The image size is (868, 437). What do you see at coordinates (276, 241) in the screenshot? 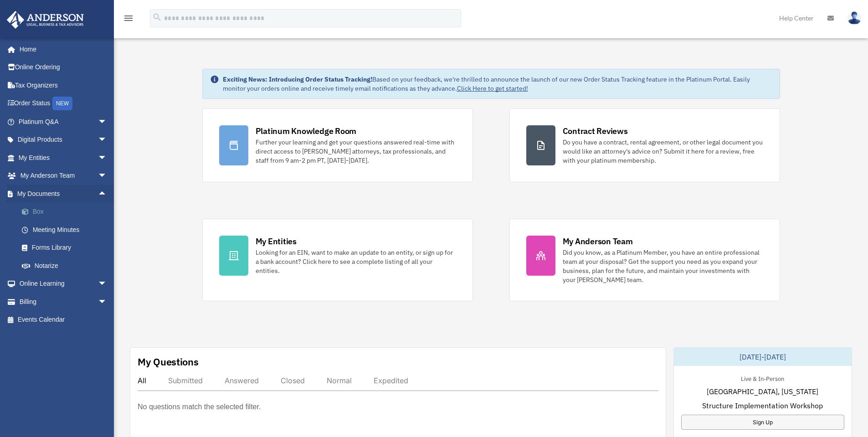
I see `div: My Entities` at bounding box center [276, 241].